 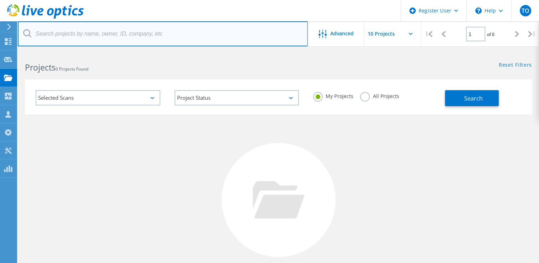 I want to click on b: Projects, so click(x=40, y=67).